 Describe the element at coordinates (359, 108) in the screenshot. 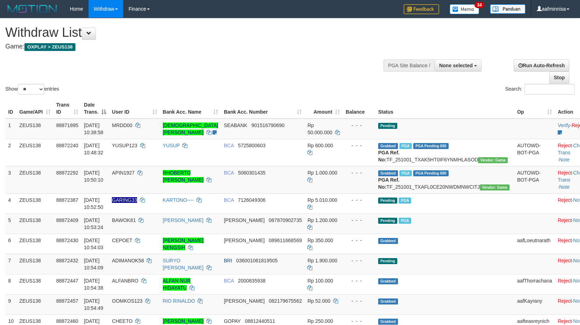

I see `th: Balance` at that location.